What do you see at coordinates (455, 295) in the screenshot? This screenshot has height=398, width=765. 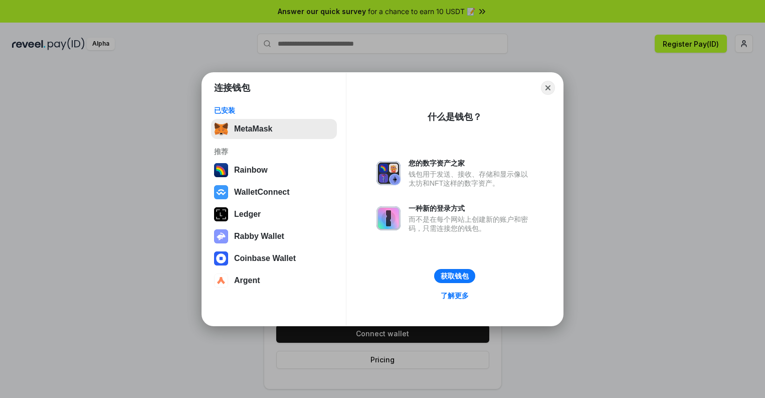 I see `div: 了解更多` at bounding box center [455, 295].